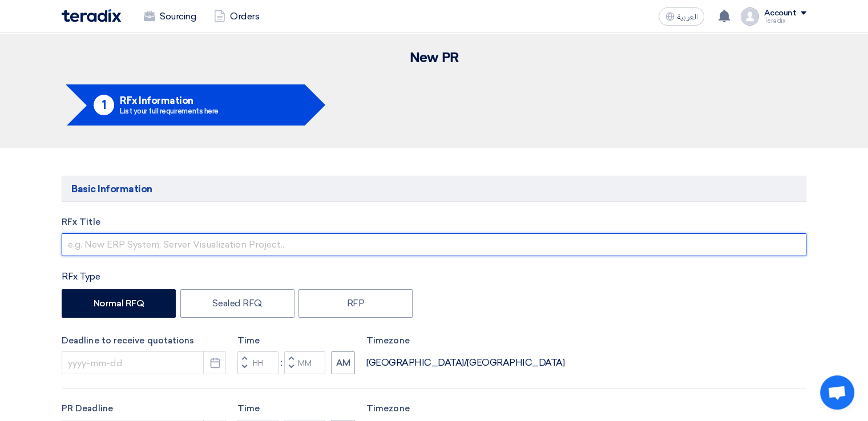  I want to click on span: العربية, so click(686, 17).